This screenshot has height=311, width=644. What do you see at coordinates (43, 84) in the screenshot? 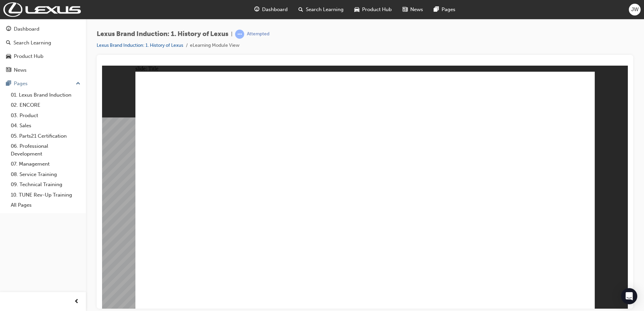
I see `button: Pages` at bounding box center [43, 84].